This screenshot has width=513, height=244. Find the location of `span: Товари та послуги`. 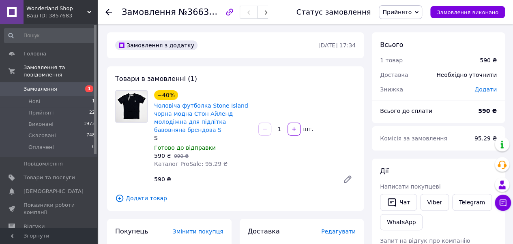

span: Товари та послуги is located at coordinates (49, 178).